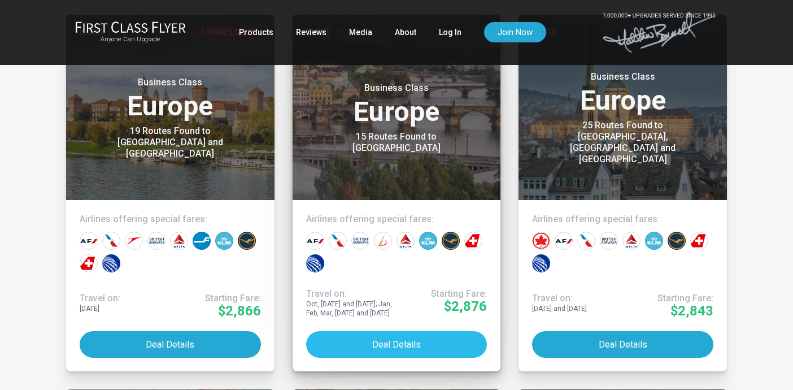 Image resolution: width=793 pixels, height=390 pixels. I want to click on a: Reviews, so click(311, 32).